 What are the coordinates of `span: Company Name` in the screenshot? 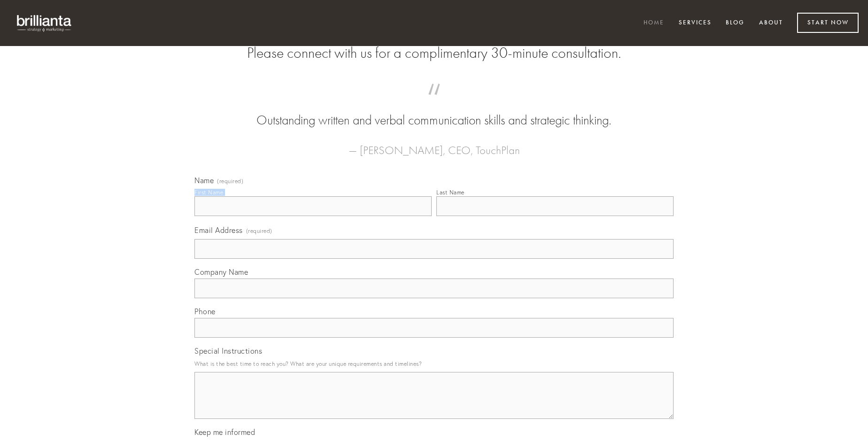 It's located at (221, 272).